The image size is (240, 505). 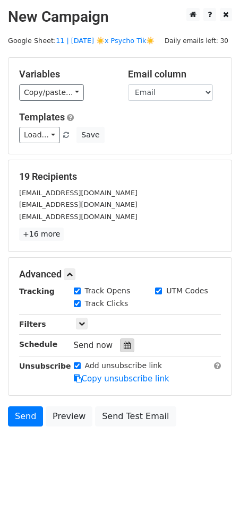 I want to click on div: Chat Widget, so click(x=213, y=480).